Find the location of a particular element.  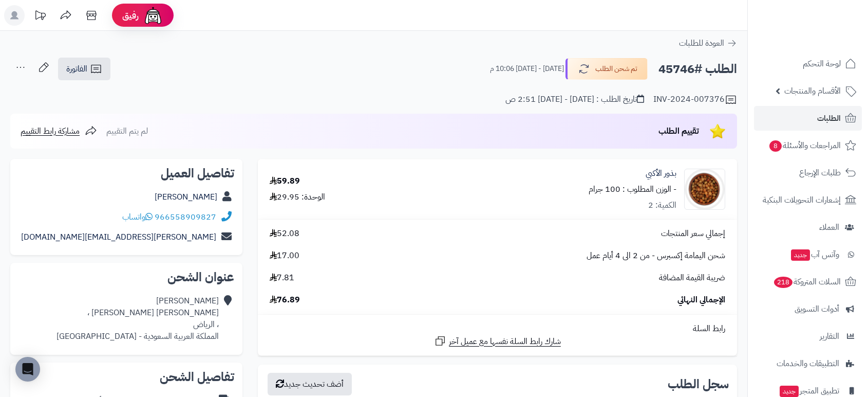

span: الأقسام والمنتجات is located at coordinates (813, 91).